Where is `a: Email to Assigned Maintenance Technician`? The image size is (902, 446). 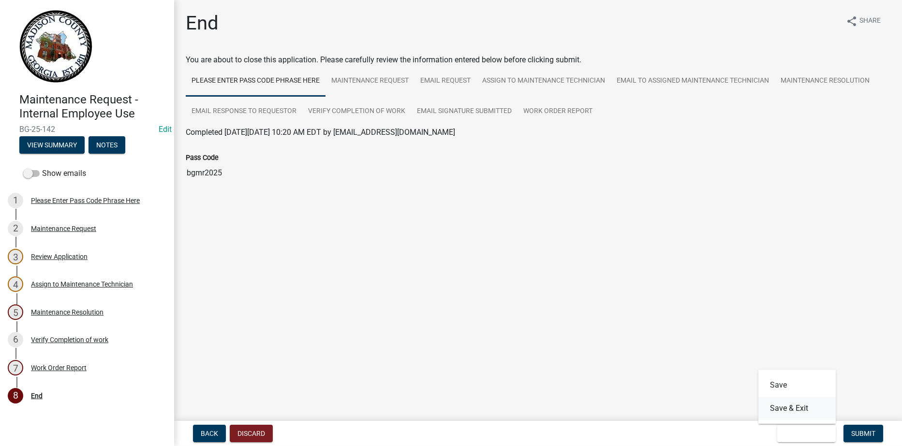 a: Email to Assigned Maintenance Technician is located at coordinates (693, 81).